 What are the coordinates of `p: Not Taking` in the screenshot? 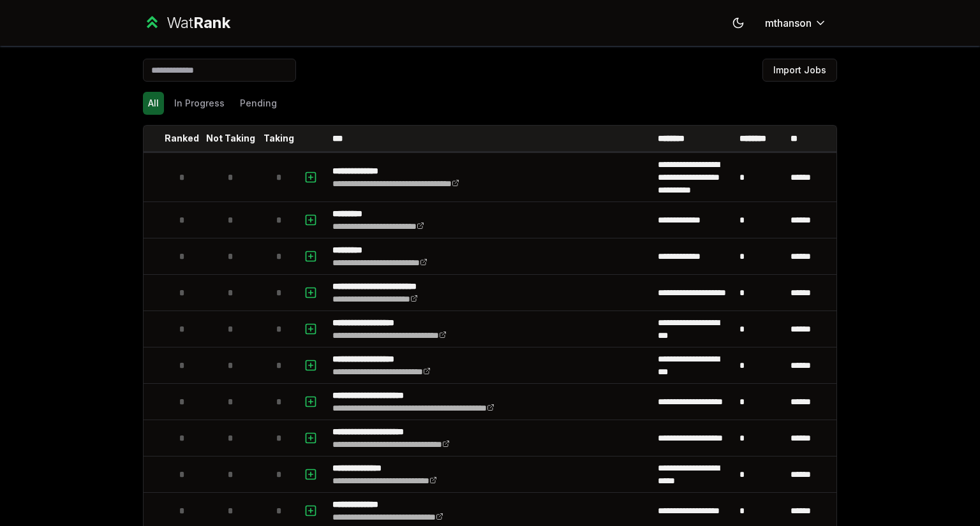 It's located at (231, 138).